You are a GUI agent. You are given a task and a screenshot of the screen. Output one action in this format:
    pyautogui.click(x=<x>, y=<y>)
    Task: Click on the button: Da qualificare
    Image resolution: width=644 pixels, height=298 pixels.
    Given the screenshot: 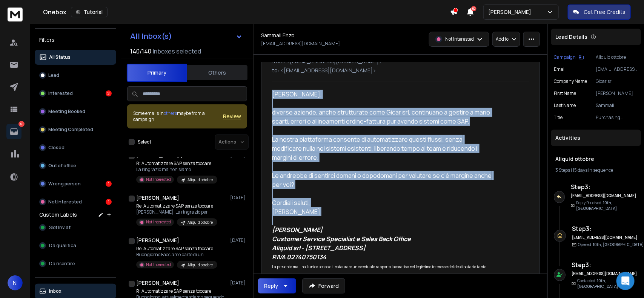 What is the action you would take?
    pyautogui.click(x=75, y=246)
    